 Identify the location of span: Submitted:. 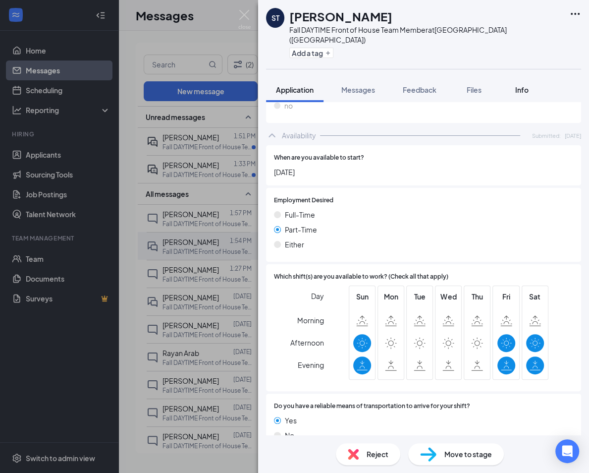
(547, 135).